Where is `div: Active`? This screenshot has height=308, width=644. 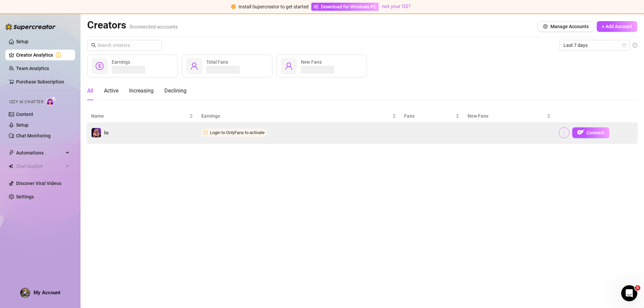 div: Active is located at coordinates (111, 91).